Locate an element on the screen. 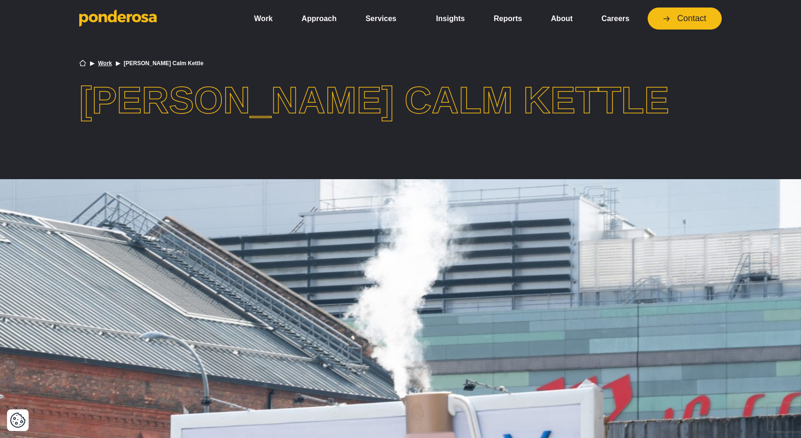  a: Contact is located at coordinates (685, 18).